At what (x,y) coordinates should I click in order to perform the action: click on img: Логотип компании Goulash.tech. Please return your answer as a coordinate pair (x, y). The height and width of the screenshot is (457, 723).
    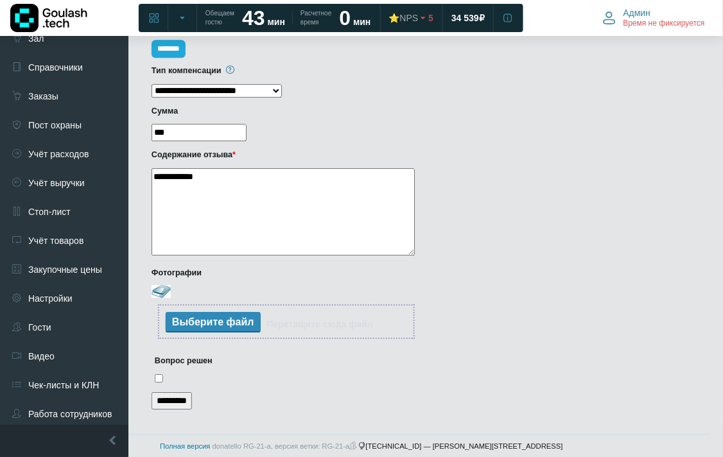
    Looking at the image, I should click on (49, 18).